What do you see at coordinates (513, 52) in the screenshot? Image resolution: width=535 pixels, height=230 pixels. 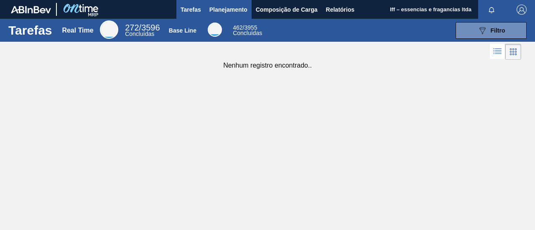 I see `div: Visão em Cards` at bounding box center [513, 52].